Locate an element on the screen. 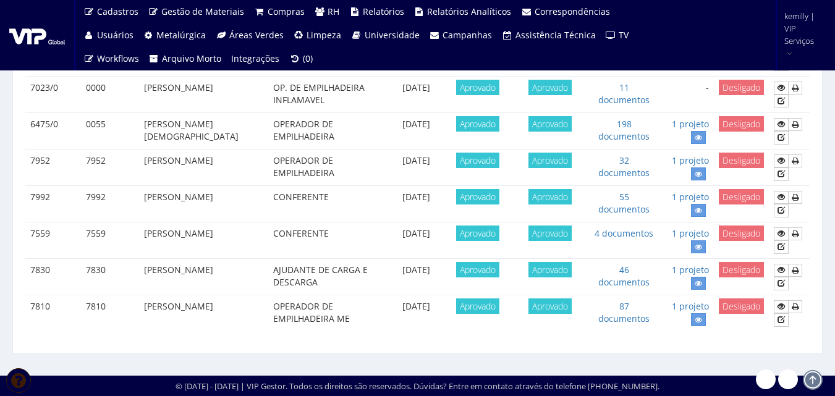 The image size is (835, 396). span: Áreas Verdes is located at coordinates (257, 35).